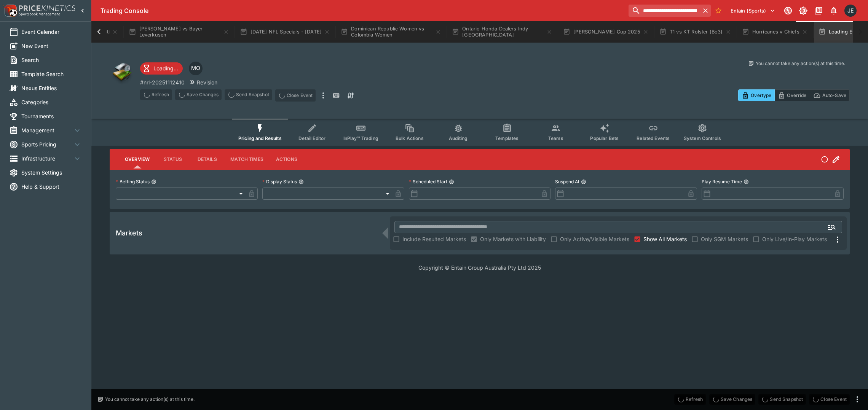  I want to click on span: Tournaments, so click(52, 116).